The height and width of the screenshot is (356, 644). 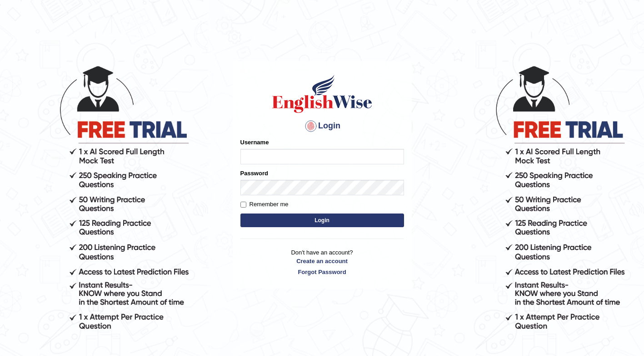 I want to click on p: Don't have an account?, so click(x=322, y=262).